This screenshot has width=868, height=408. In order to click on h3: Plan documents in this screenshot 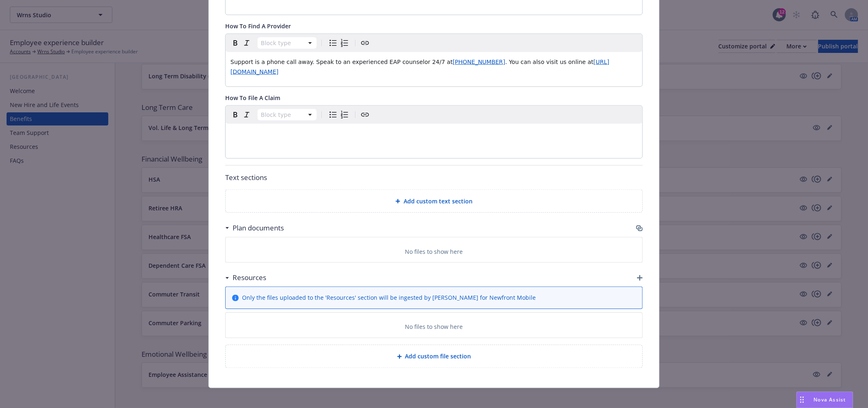, I will do `click(258, 228)`.